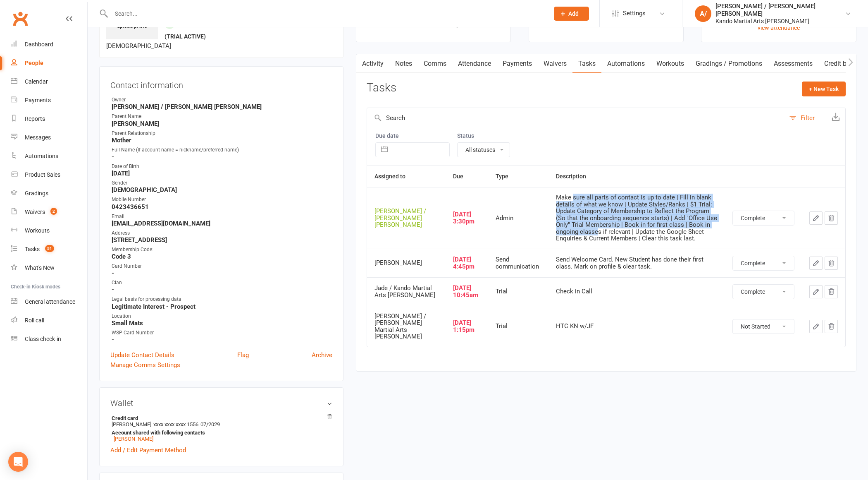 This screenshot has width=868, height=480. Describe the element at coordinates (222, 256) in the screenshot. I see `strong: Code 3` at that location.